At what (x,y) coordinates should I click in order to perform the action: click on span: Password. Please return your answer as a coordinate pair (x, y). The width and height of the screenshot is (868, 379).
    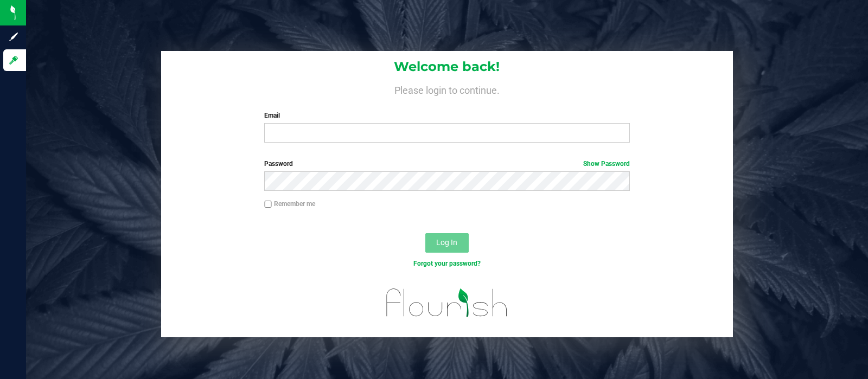
    Looking at the image, I should click on (278, 164).